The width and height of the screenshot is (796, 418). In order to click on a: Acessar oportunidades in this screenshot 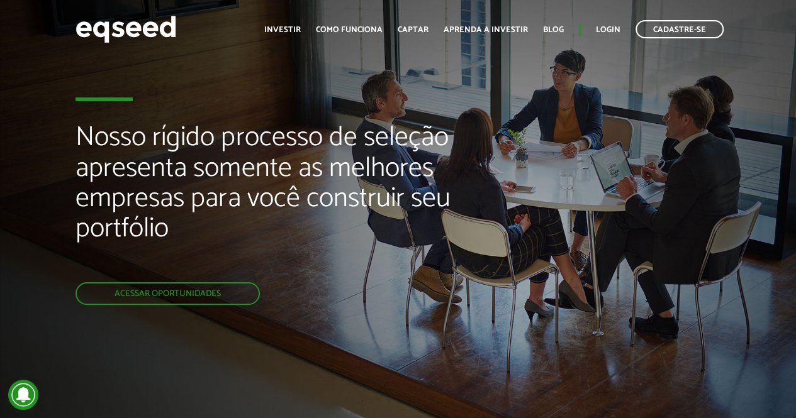, I will do `click(167, 294)`.